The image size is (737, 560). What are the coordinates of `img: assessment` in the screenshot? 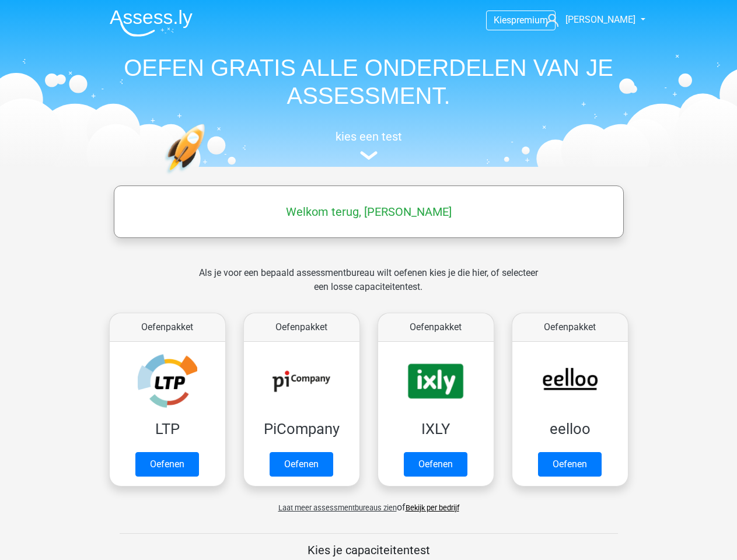 It's located at (369, 155).